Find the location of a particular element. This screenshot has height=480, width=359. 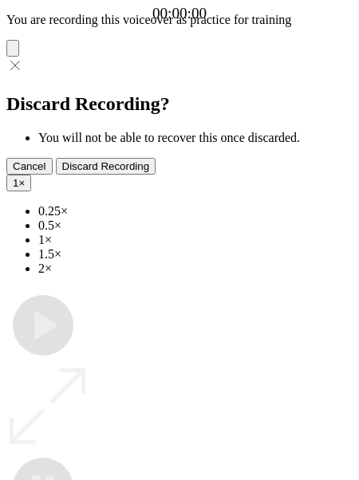

li: 2× is located at coordinates (195, 269).